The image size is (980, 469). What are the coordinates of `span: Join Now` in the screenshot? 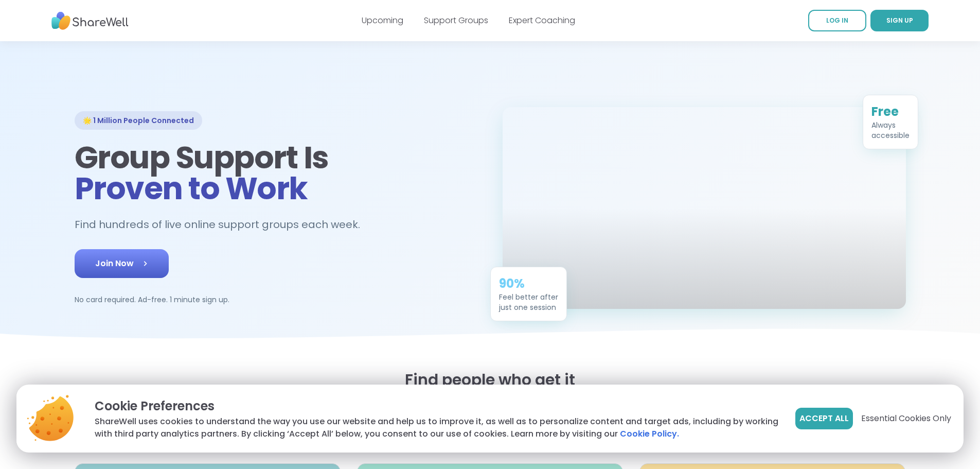 It's located at (122, 264).